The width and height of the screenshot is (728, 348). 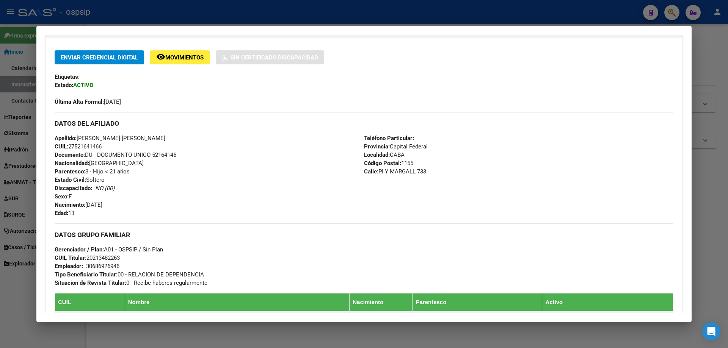 I want to click on strong: CUIL:, so click(x=61, y=147).